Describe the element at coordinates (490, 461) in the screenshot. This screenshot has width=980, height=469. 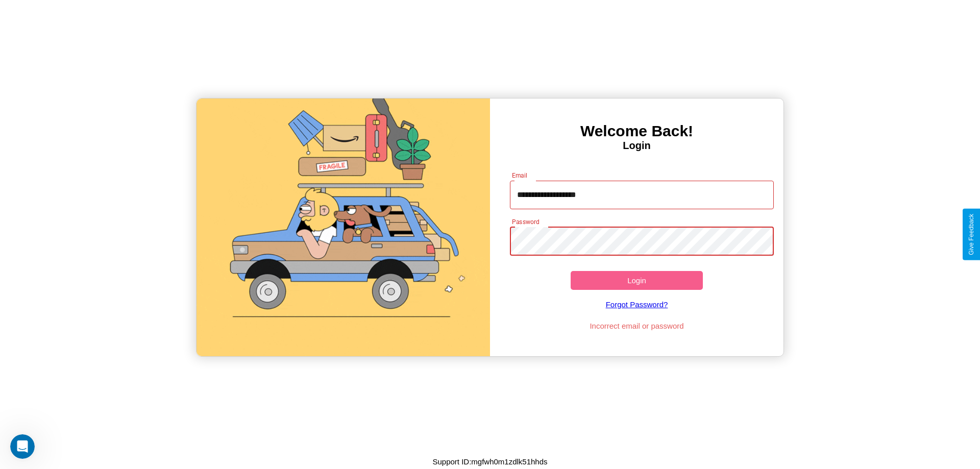
I see `p: Support ID: mgfwh0m1zdlk51hhds` at that location.